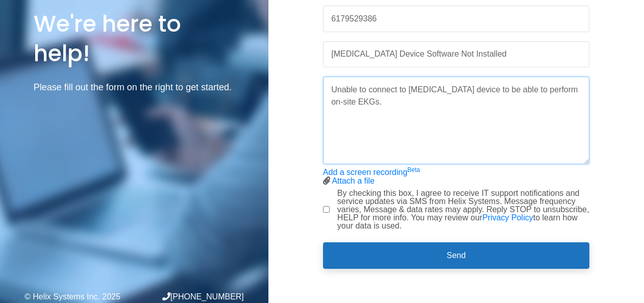  What do you see at coordinates (413, 170) in the screenshot?
I see `sup: Beta` at bounding box center [413, 170].